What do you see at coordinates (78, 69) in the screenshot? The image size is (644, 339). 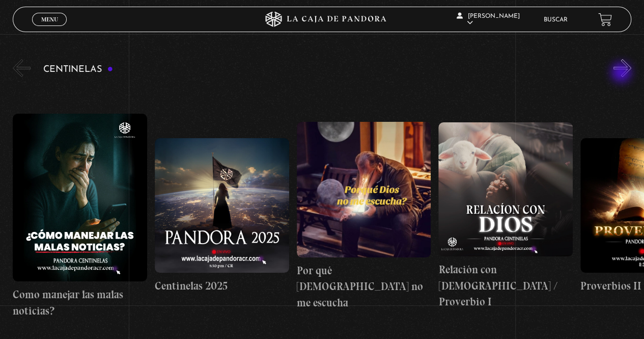 I see `h3: Centinelas` at bounding box center [78, 69].